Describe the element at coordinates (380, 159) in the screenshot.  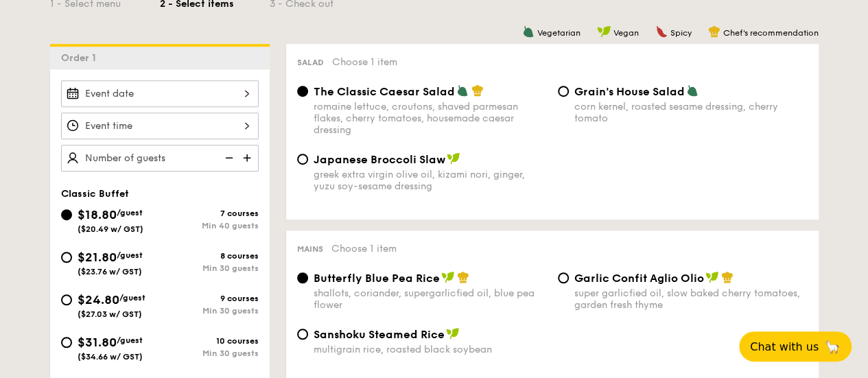
I see `span: Japanese Broccoli Slaw` at that location.